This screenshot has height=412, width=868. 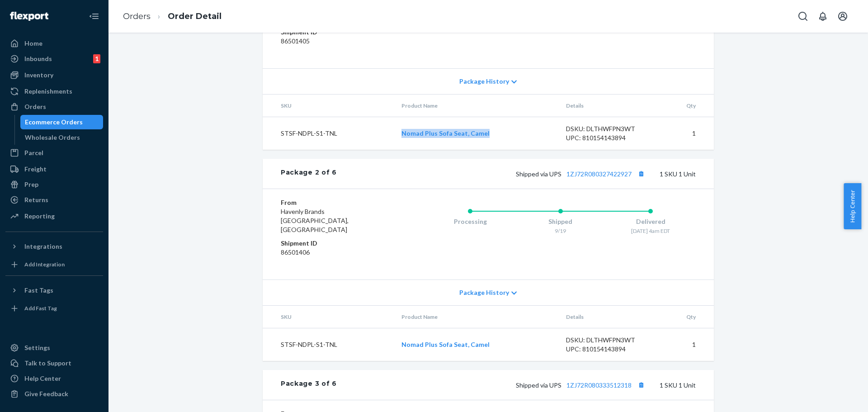 What do you see at coordinates (41, 308) in the screenshot?
I see `div: Add Fast Tag` at bounding box center [41, 308].